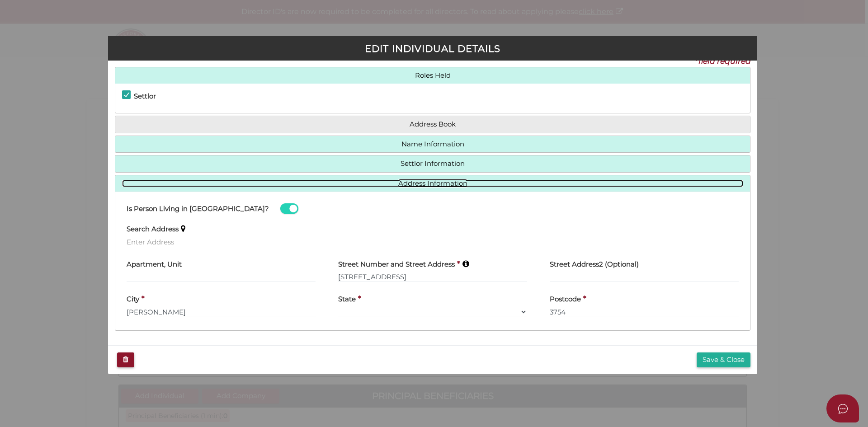  I want to click on h4: State, so click(347, 299).